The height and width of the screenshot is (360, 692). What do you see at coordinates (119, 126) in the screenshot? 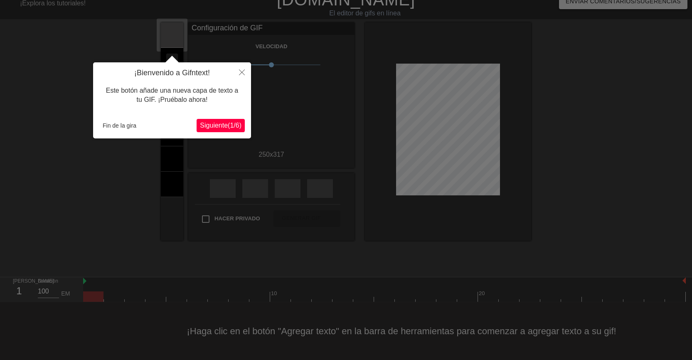
I see `button: Fin de la gira` at bounding box center [119, 126].